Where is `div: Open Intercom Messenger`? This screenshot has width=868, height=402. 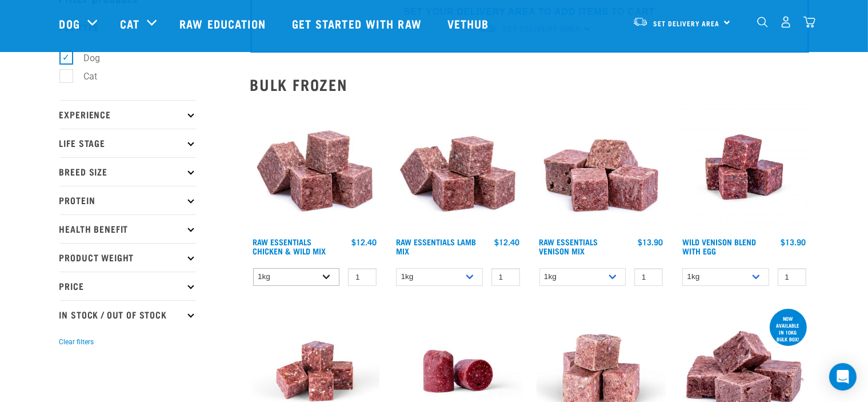
div: Open Intercom Messenger is located at coordinates (842, 376).